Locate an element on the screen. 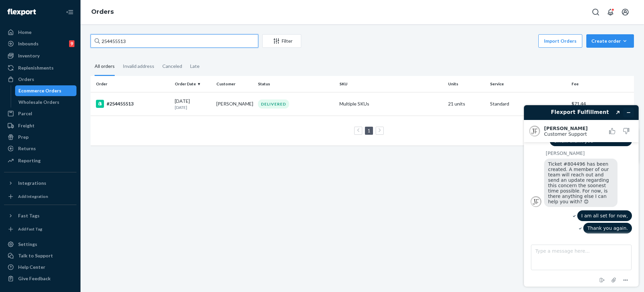  div: Reporting is located at coordinates (29, 160).